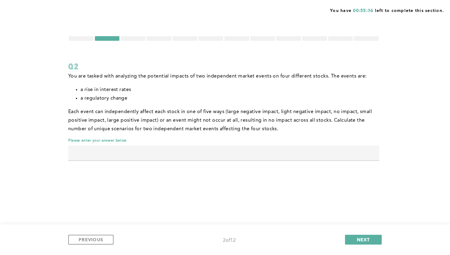  What do you see at coordinates (363, 239) in the screenshot?
I see `button: NEXT` at bounding box center [363, 239].